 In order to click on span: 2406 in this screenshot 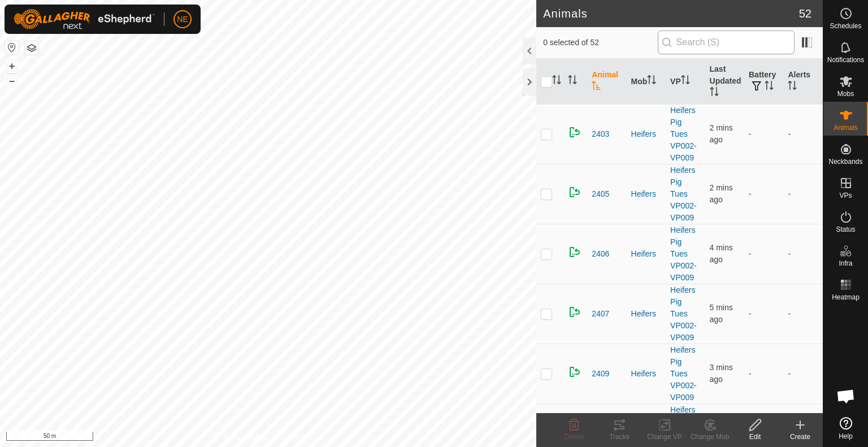, I will do `click(600, 254)`.